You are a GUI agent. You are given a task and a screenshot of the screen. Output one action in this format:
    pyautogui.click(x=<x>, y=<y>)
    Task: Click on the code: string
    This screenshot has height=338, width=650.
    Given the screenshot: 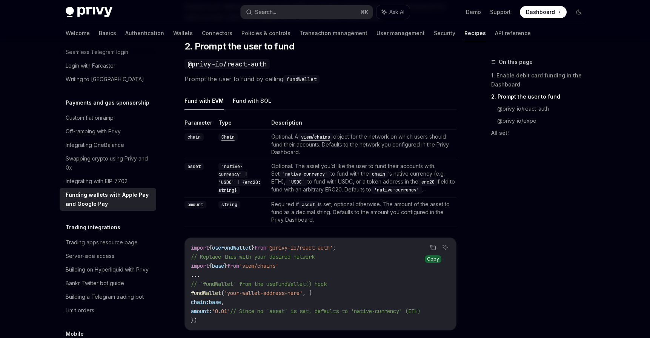 What is the action you would take?
    pyautogui.click(x=229, y=205)
    